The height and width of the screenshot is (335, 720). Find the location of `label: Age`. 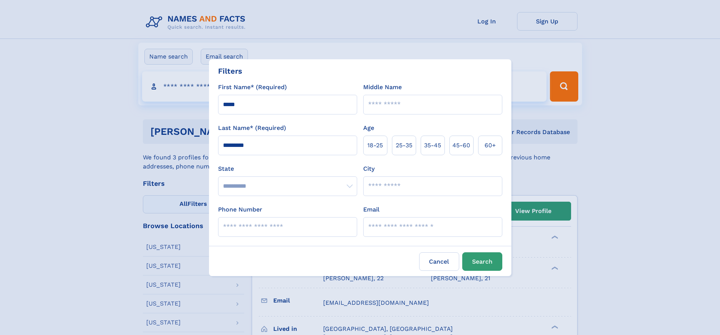

label: Age is located at coordinates (369, 128).